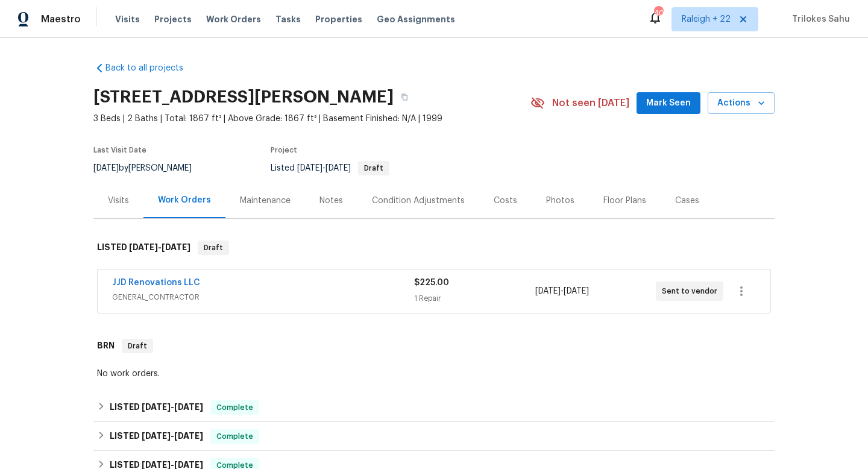 The width and height of the screenshot is (868, 469). What do you see at coordinates (706, 19) in the screenshot?
I see `span: Raleigh + 22` at bounding box center [706, 19].